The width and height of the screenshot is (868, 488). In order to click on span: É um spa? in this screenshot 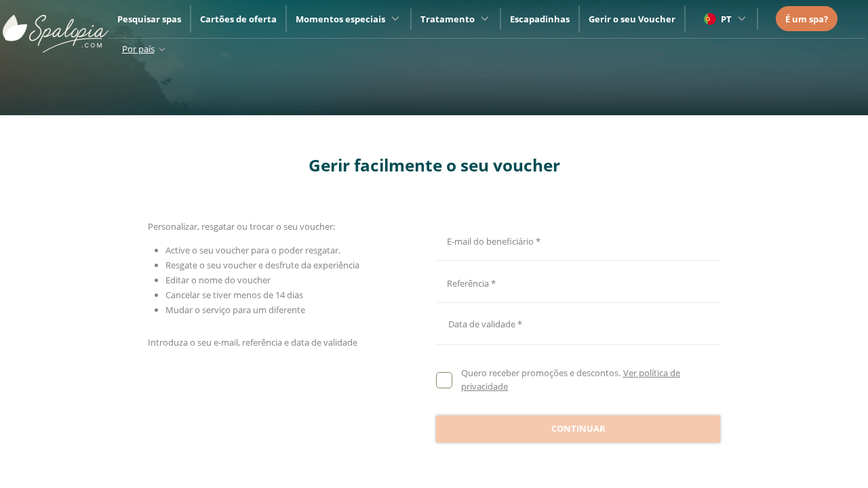, I will do `click(807, 19)`.